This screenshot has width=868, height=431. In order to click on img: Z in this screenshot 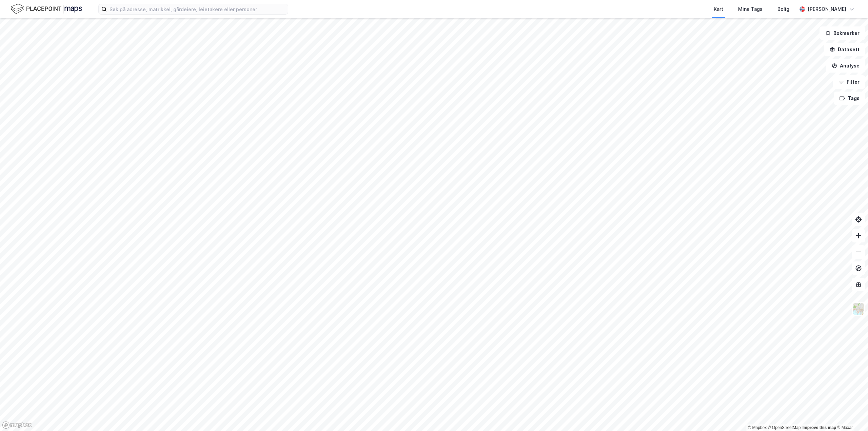, I will do `click(859, 309)`.